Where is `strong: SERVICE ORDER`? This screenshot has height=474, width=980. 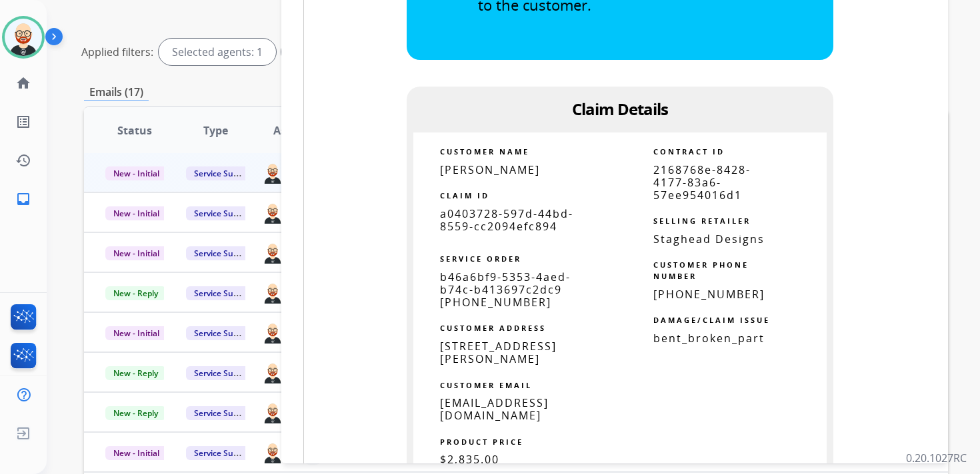 strong: SERVICE ORDER is located at coordinates (481, 258).